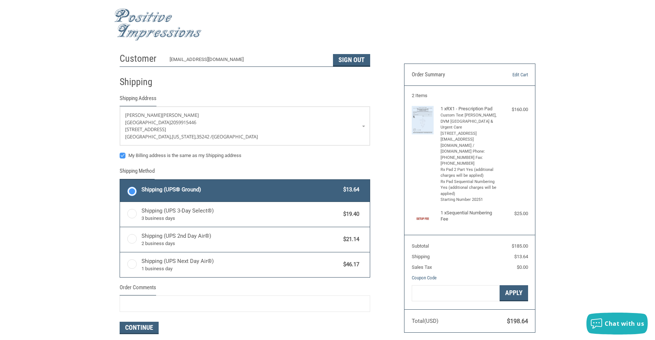 This screenshot has width=655, height=340. Describe the element at coordinates (425, 321) in the screenshot. I see `span: Total (USD)` at that location.